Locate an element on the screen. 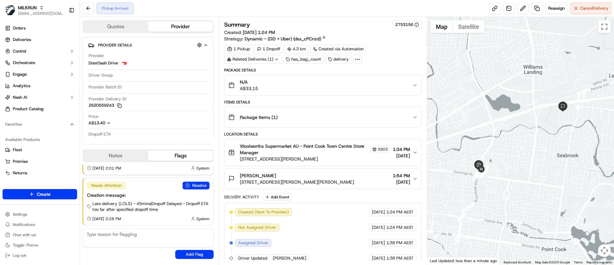 The width and height of the screenshot is (614, 265). span: Reassign is located at coordinates (557, 8).